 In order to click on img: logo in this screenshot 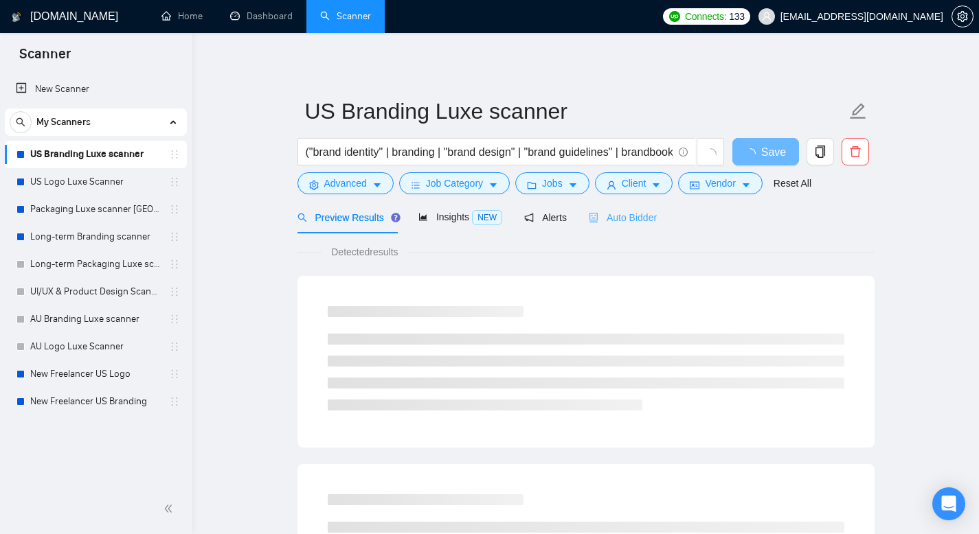, I will do `click(16, 17)`.